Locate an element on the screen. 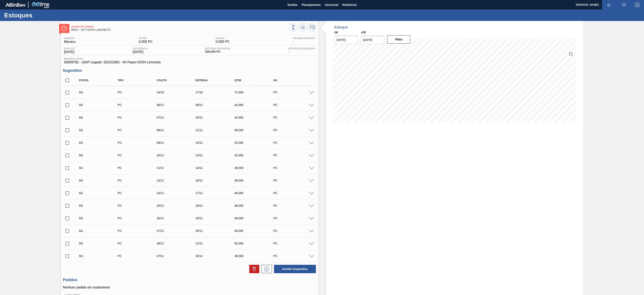 The height and width of the screenshot is (295, 644). div: Status is located at coordinates (100, 80).